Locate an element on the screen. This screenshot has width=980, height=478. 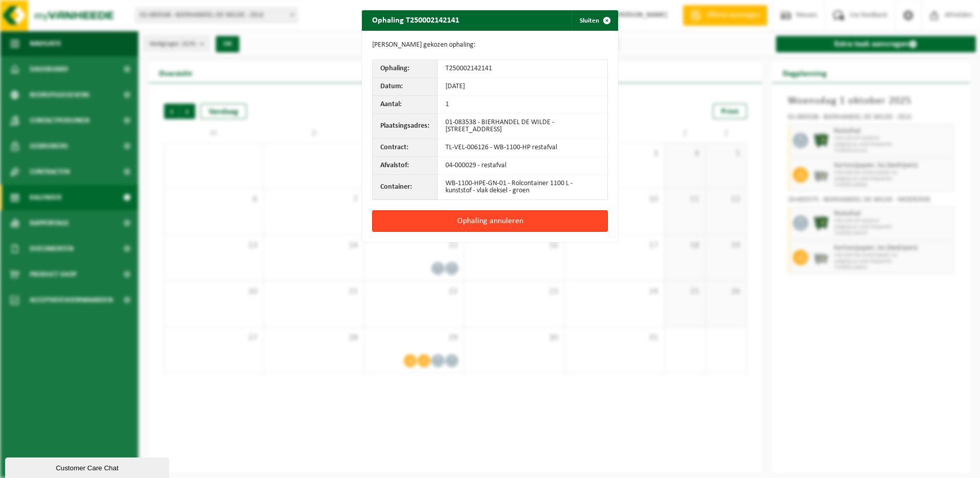
th: Datum: is located at coordinates (405, 86).